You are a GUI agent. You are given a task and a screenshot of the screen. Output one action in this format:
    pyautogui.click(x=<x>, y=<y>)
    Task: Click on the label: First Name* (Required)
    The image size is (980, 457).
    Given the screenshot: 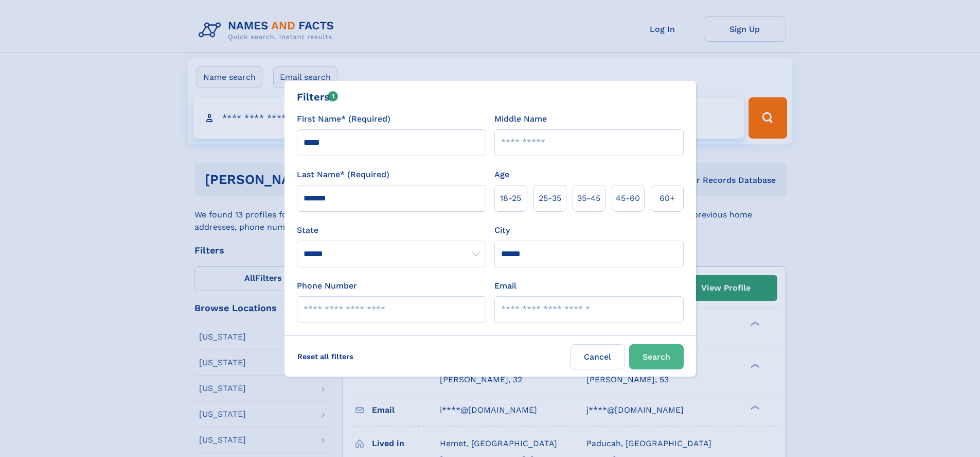 What is the action you would take?
    pyautogui.click(x=344, y=119)
    